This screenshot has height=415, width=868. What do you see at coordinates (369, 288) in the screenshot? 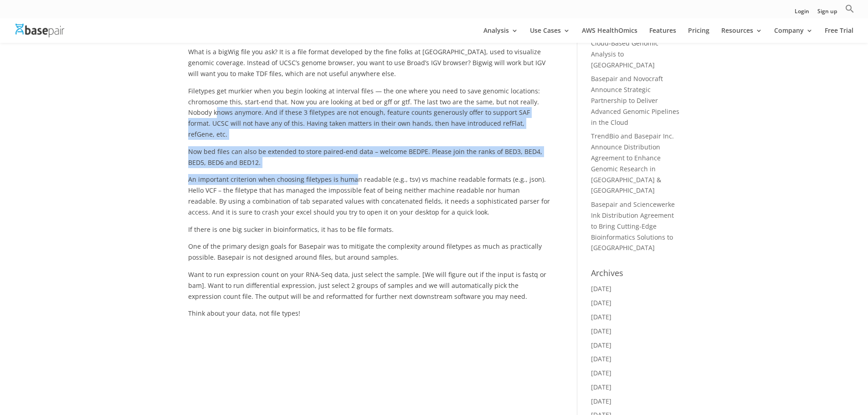
I see `p: Want to run expression count on your RNA-Seq data, just select the sample. [We will figure out if...` at bounding box center [369, 288].